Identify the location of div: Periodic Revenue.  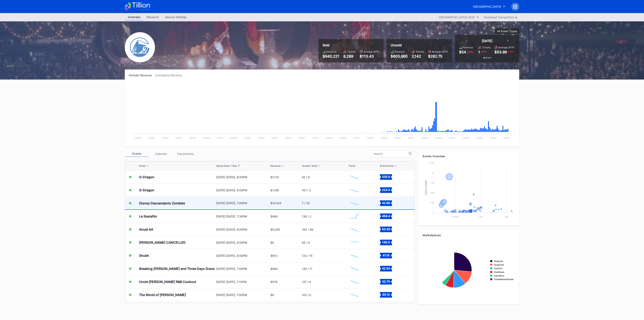
(142, 75).